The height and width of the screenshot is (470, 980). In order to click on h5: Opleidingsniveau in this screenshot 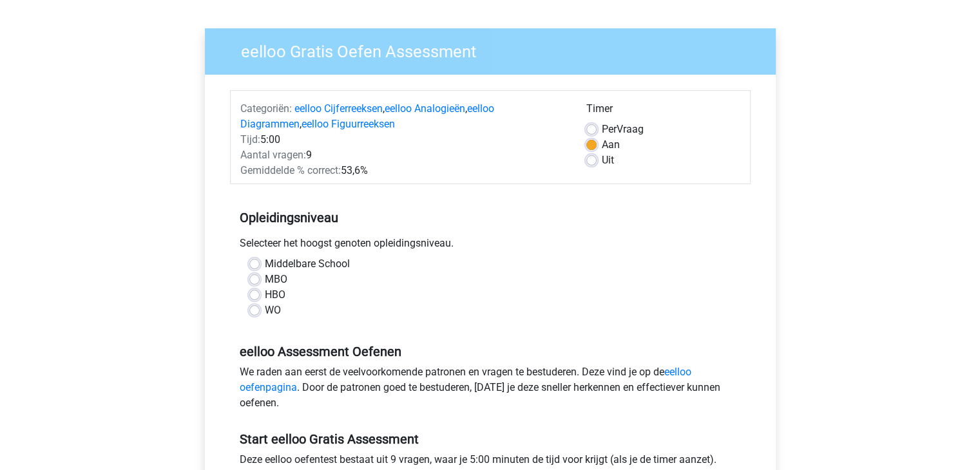, I will do `click(490, 217)`.